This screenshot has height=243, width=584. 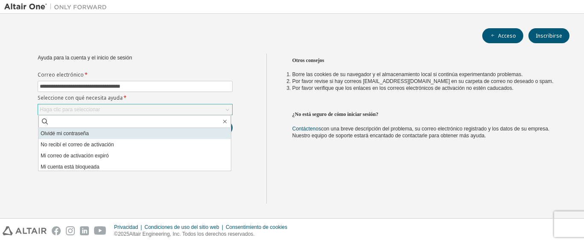 What do you see at coordinates (192, 234) in the screenshot?
I see `font: Altair Engineering, Inc. Todos los derechos reservados.` at bounding box center [192, 234].